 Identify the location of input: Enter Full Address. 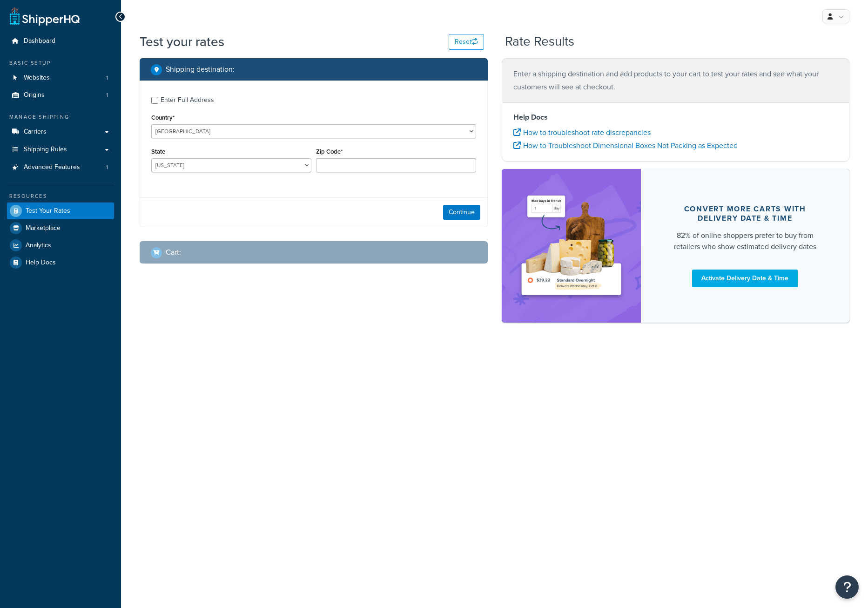
(154, 100).